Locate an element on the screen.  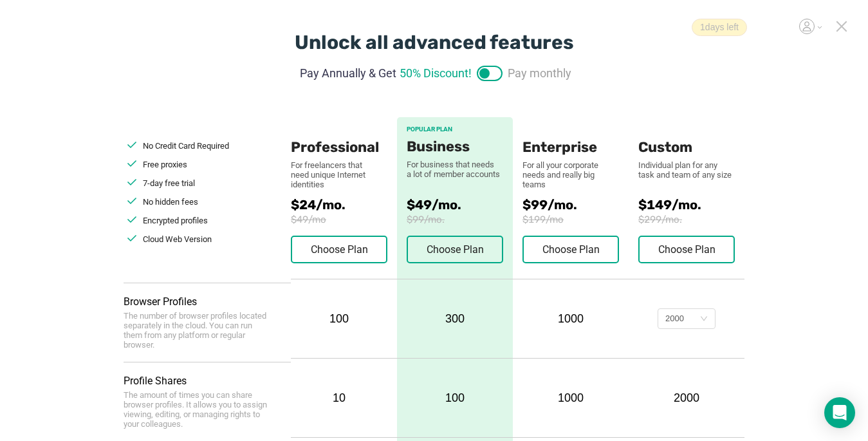
span: 1 days left is located at coordinates (719, 27).